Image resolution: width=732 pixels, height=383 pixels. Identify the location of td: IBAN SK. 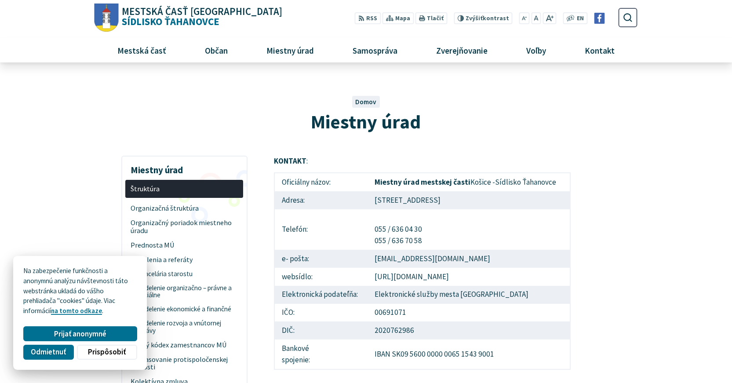
(468, 354).